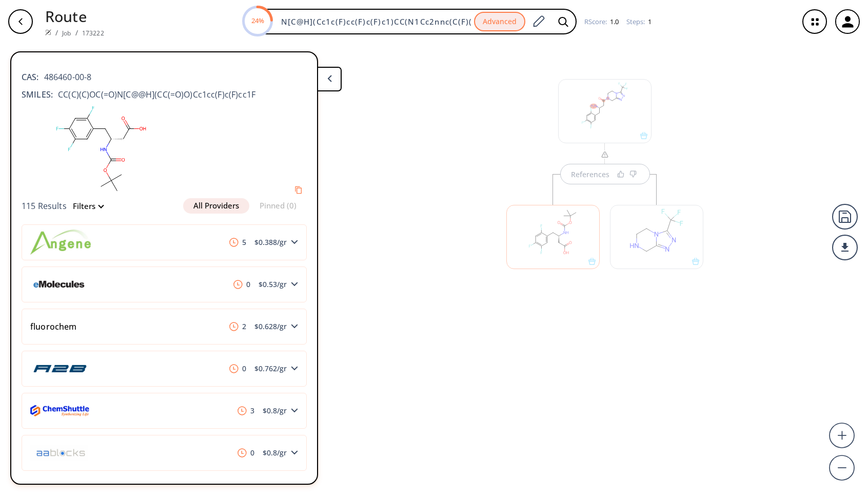 The image size is (868, 495). Describe the element at coordinates (272, 284) in the screenshot. I see `span: $ 0.53 /gr` at that location.